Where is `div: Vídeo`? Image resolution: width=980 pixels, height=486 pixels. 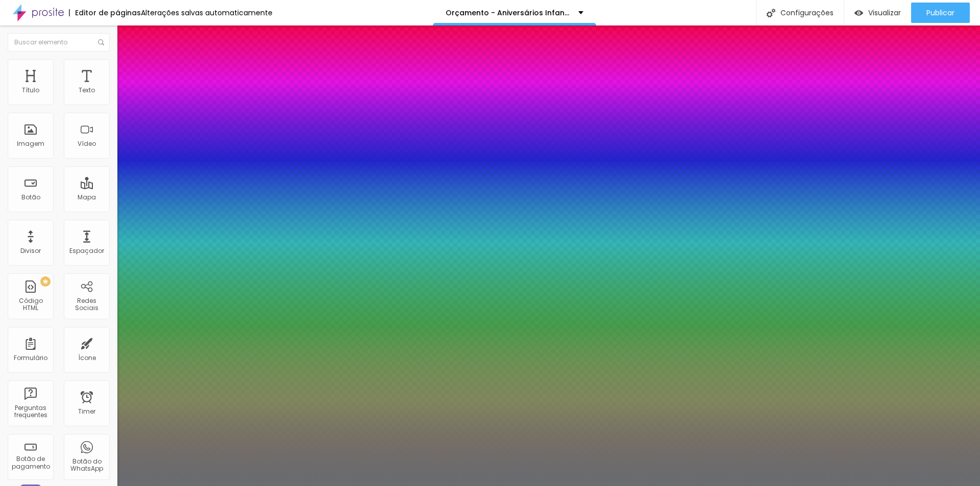
div: Vídeo is located at coordinates (87, 144).